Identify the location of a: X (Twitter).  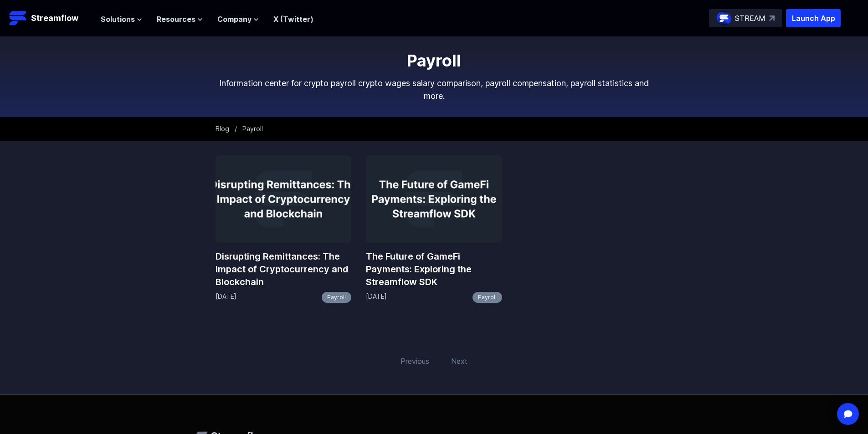
(294, 19).